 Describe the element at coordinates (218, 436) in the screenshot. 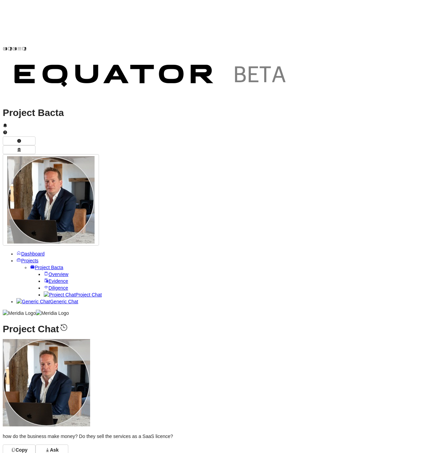

I see `p: how do the business make money? Do they sell the services as a SaaS licence?` at that location.